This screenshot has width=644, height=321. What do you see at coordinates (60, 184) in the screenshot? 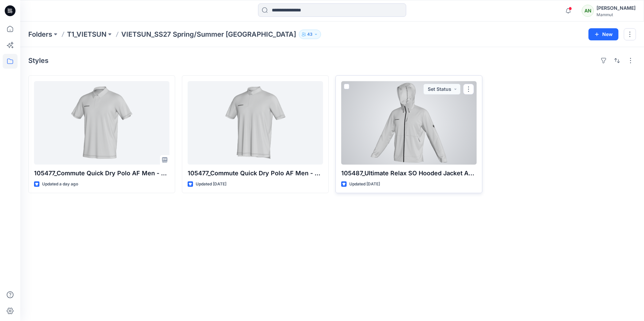
I see `p: Updated a day ago` at bounding box center [60, 184].